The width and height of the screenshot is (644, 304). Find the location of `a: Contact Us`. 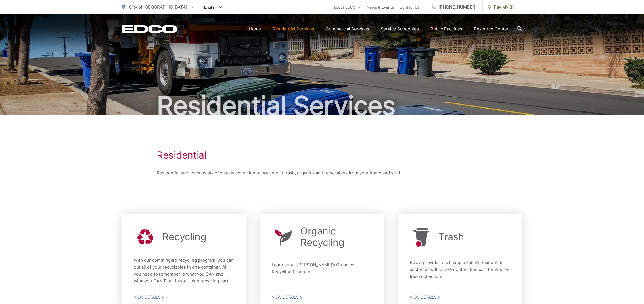

a: Contact Us is located at coordinates (410, 7).